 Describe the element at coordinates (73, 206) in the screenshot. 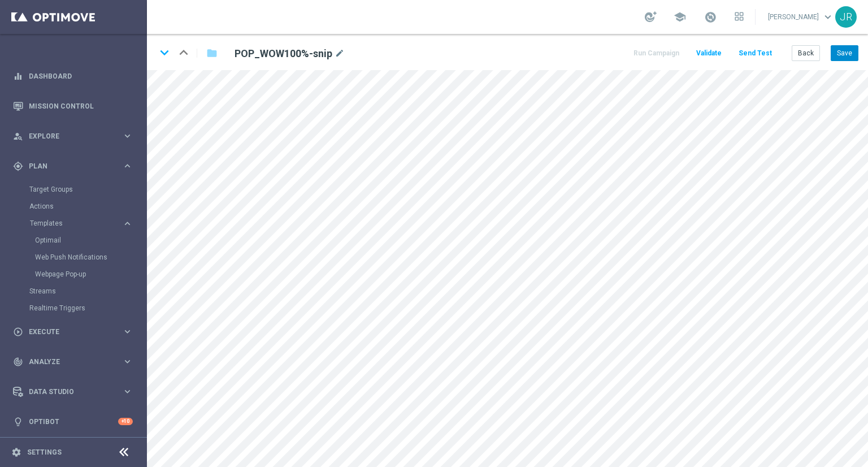

I see `a: Actions` at that location.